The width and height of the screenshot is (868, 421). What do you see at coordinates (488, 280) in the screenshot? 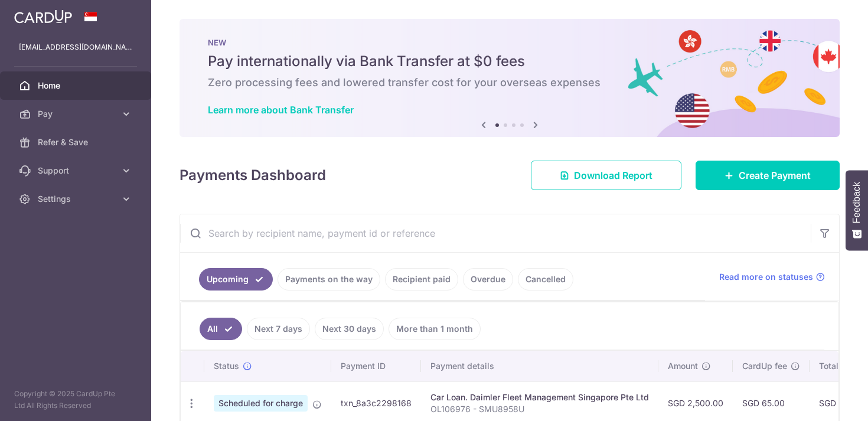
I see `a: Overdue` at bounding box center [488, 280].